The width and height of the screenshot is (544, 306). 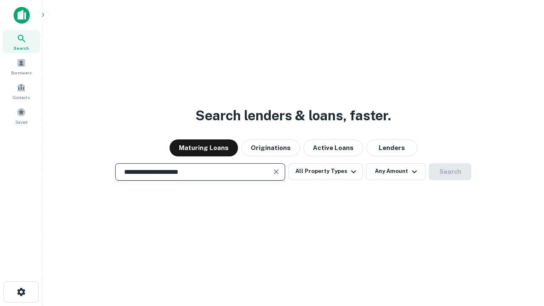 I want to click on div: Borrowers, so click(x=21, y=66).